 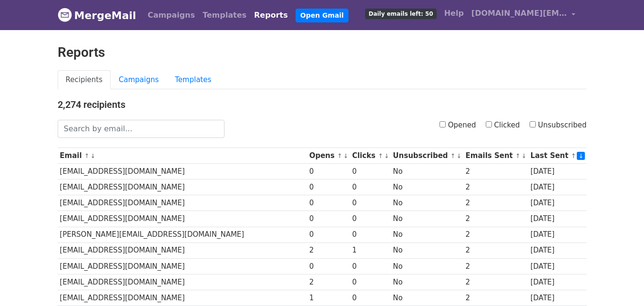 What do you see at coordinates (496, 156) in the screenshot?
I see `th: Emails Sent` at bounding box center [496, 156].